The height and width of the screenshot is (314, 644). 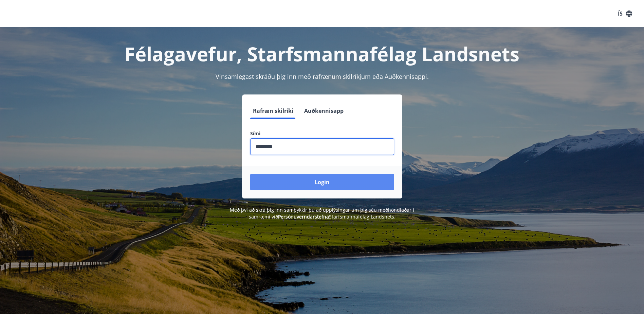 What do you see at coordinates (304, 216) in the screenshot?
I see `a: Persónuverndarstefna` at bounding box center [304, 216].